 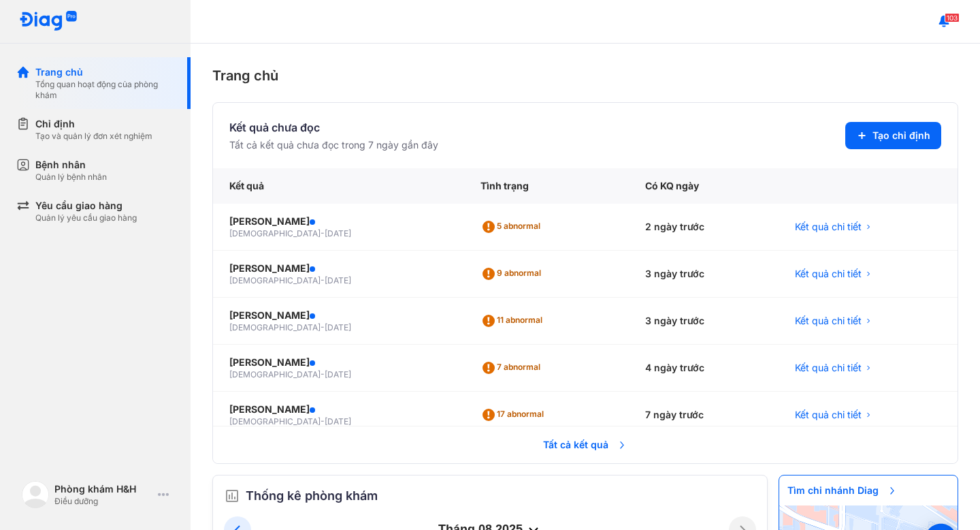 I want to click on div: 7 ngày trước, so click(x=703, y=415).